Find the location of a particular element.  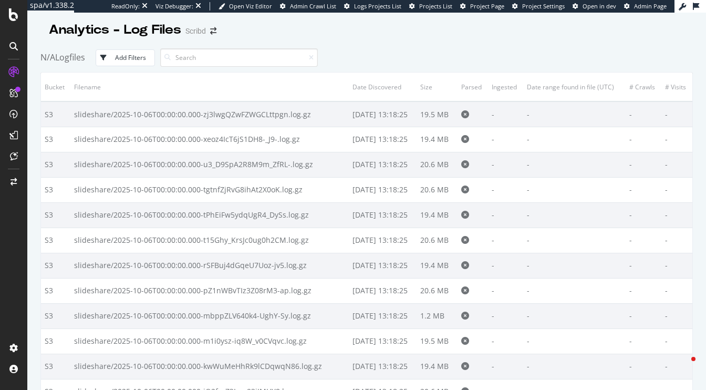

td: slideshare/2025-10-06T00:00:00.000-m1i0ysz-iq8W_v0CVqvc.log.gz is located at coordinates (210, 341).